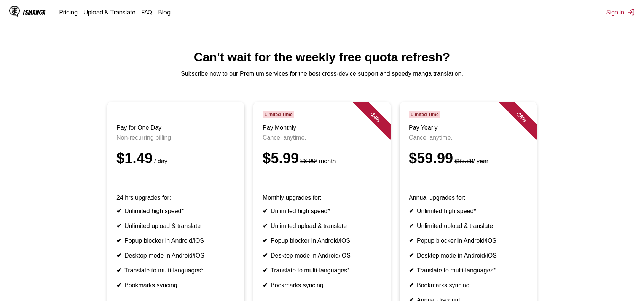  Describe the element at coordinates (468, 198) in the screenshot. I see `p: Annual upgrades for:` at that location.